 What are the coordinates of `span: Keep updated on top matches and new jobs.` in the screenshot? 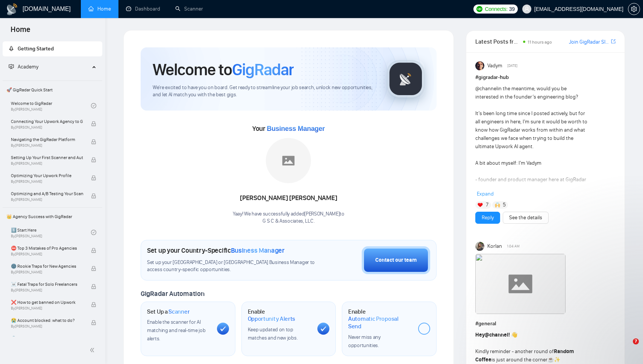 It's located at (272, 333).